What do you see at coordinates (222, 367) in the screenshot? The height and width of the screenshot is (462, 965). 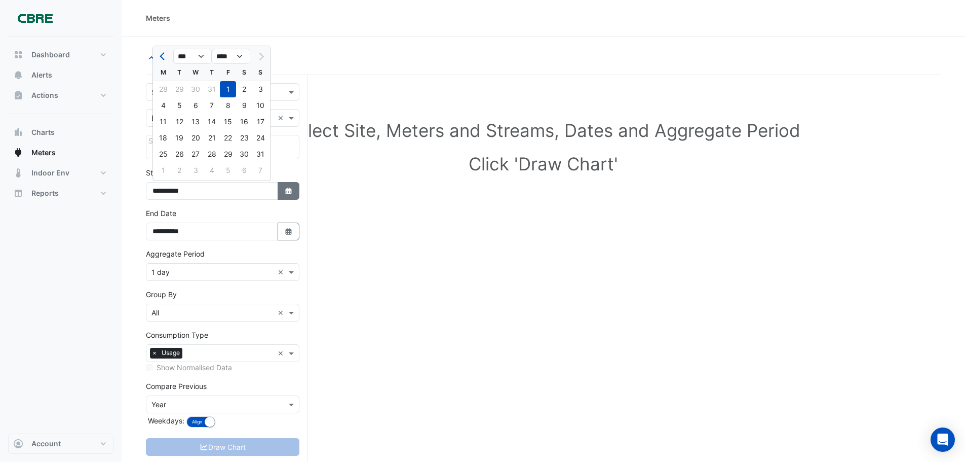 I see `div: Select meters or streams to enable normalisation` at bounding box center [222, 367].